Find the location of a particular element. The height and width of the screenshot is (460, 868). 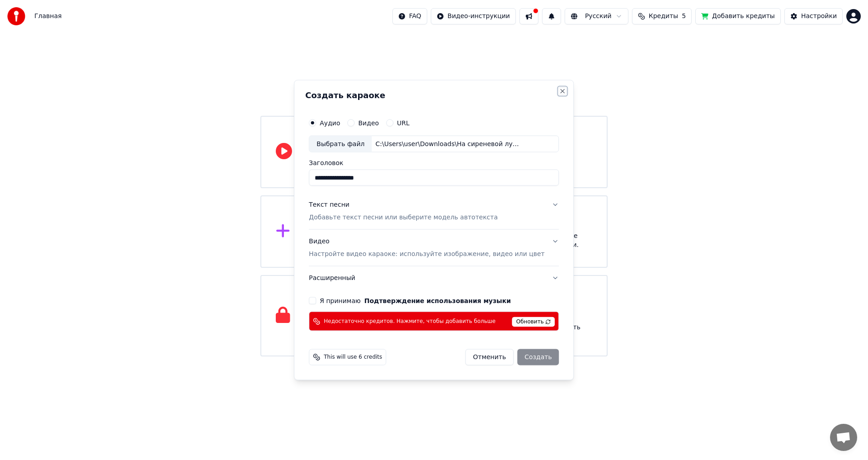

p: Настройте видео караоке: используйте изображение, видео или цвет is located at coordinates (427, 254).